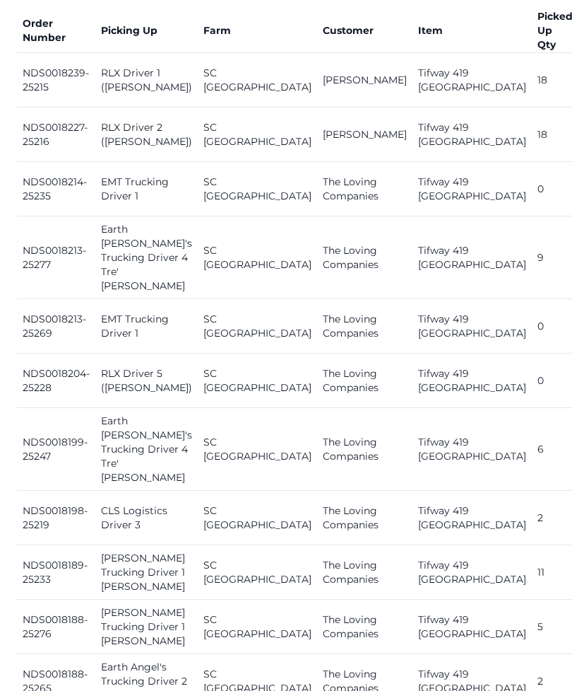  What do you see at coordinates (56, 30) in the screenshot?
I see `th: Order Number` at bounding box center [56, 30].